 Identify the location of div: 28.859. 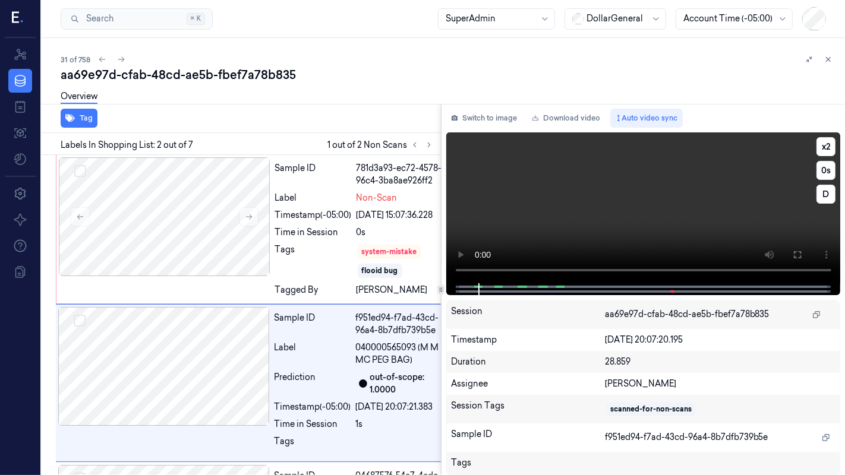
(719, 362).